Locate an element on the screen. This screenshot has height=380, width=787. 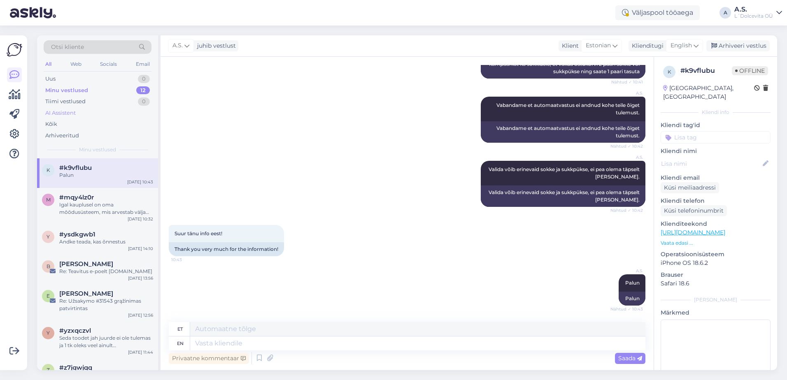
div: Uus is located at coordinates (50, 79).